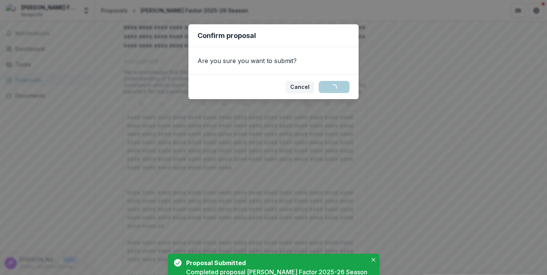 Image resolution: width=547 pixels, height=275 pixels. I want to click on div: Proposal Submitted, so click(275, 263).